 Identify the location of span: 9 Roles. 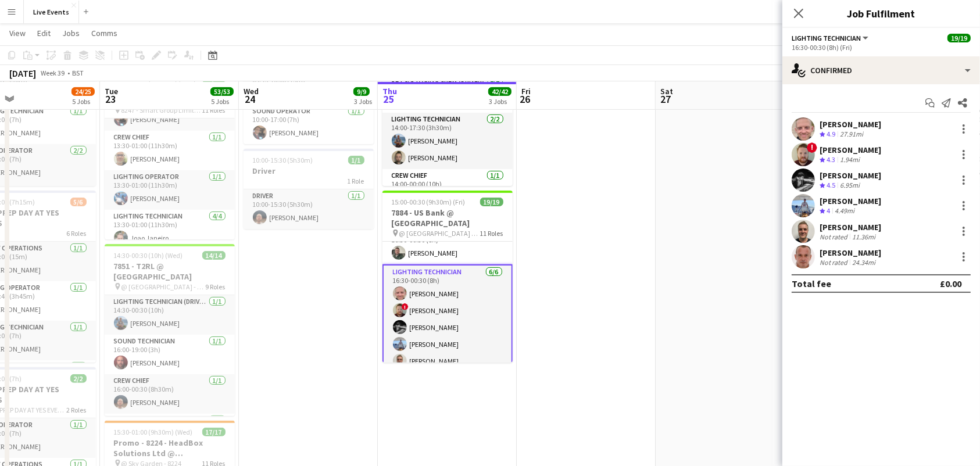
(215, 287).